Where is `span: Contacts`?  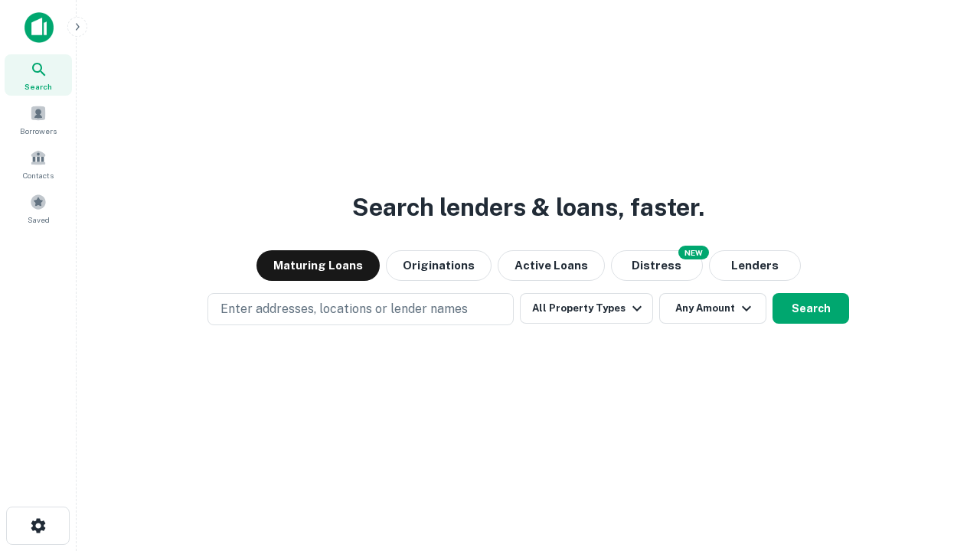
span: Contacts is located at coordinates (39, 175).